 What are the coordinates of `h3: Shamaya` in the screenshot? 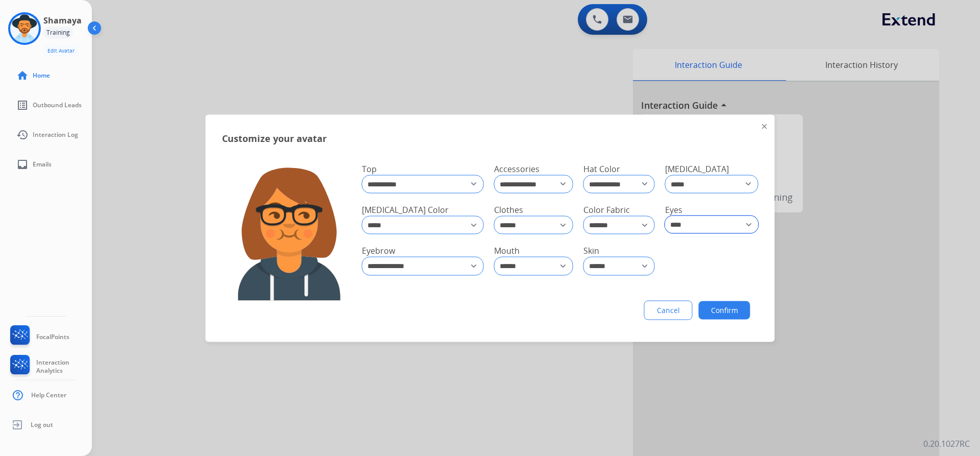 It's located at (62, 20).